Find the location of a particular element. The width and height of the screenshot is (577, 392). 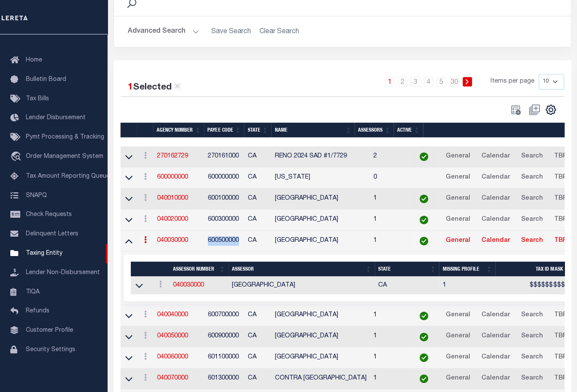

th: Assessors: activate to sort column ascending is located at coordinates (374, 130).